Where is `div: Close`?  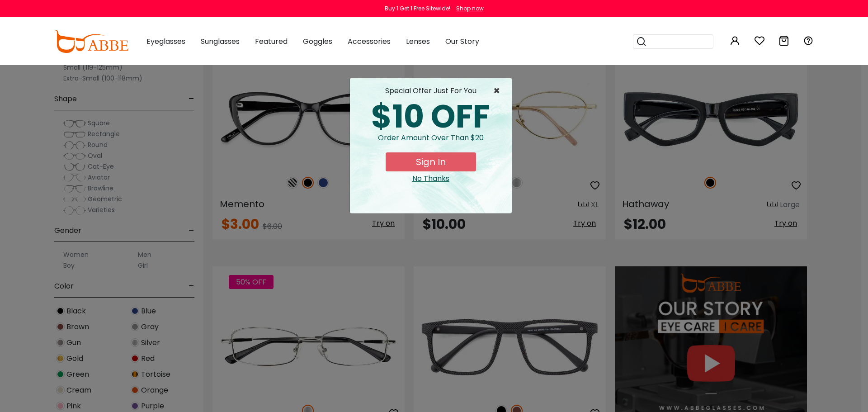
div: Close is located at coordinates (431, 179).